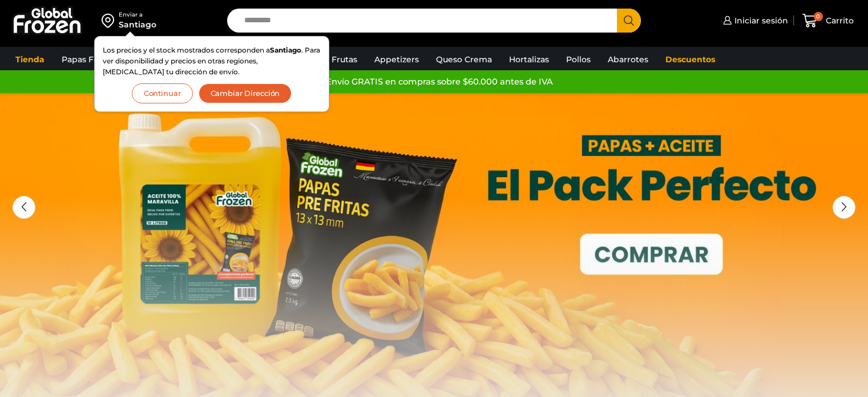 This screenshot has height=397, width=868. I want to click on a: 0 Carrito, so click(828, 20).